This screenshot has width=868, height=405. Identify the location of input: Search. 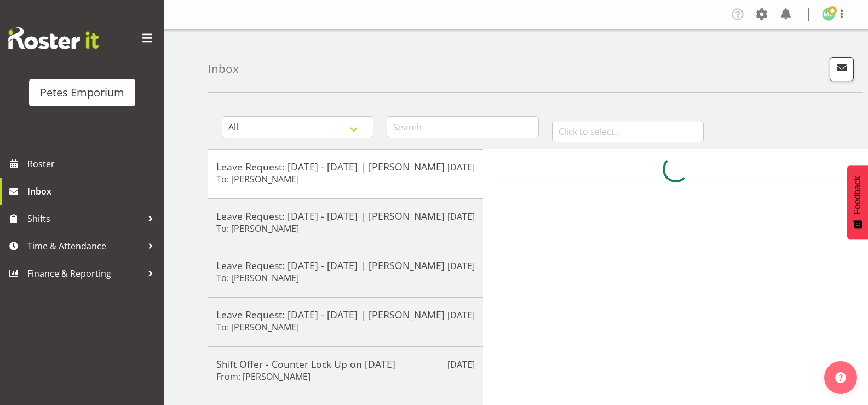
(462, 127).